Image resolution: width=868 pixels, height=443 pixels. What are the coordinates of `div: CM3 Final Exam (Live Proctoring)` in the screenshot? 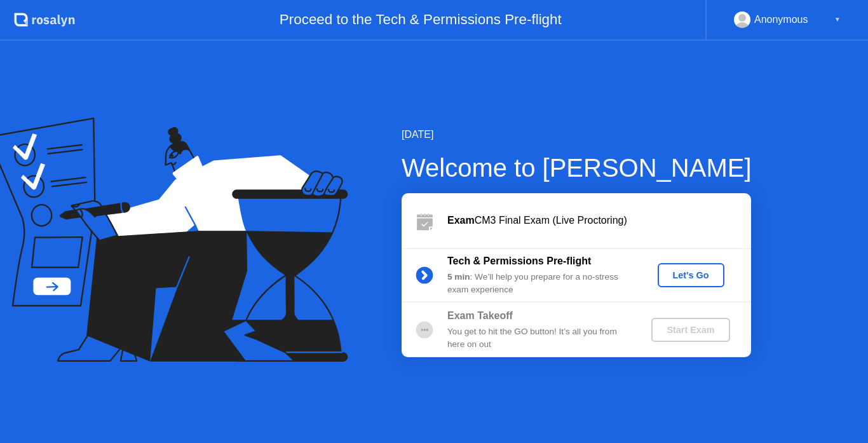 It's located at (599, 221).